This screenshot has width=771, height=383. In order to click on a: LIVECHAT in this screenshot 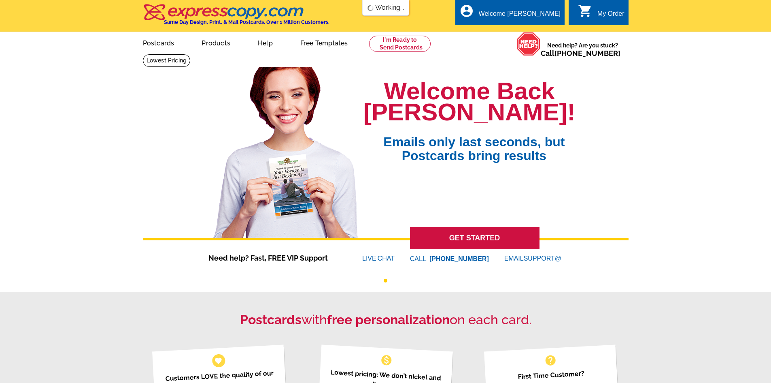, I will do `click(378, 258)`.